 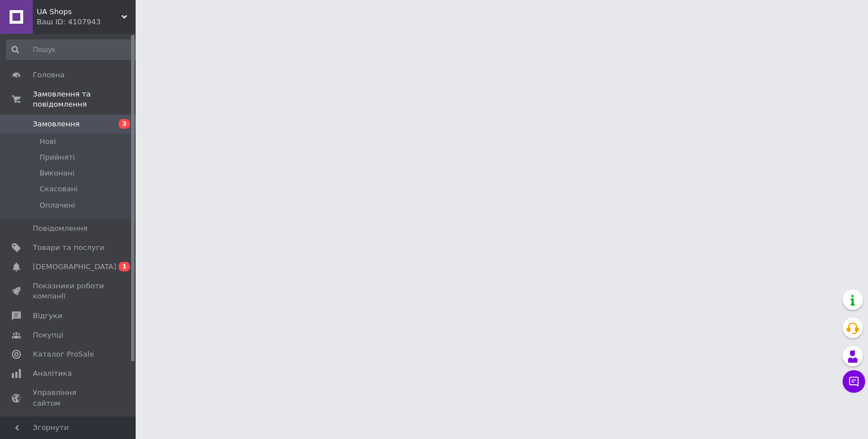 I want to click on span: 1, so click(x=124, y=266).